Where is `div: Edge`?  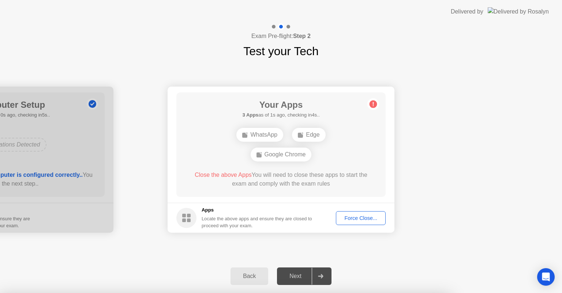 div: Edge is located at coordinates (308, 135).